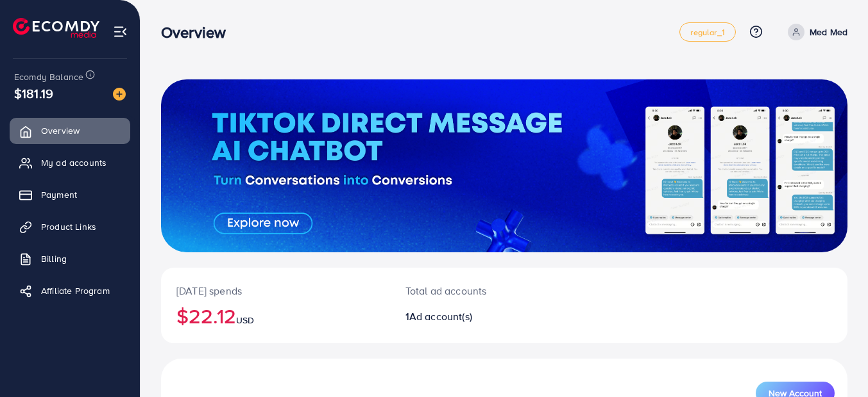  What do you see at coordinates (440, 316) in the screenshot?
I see `span: Ad account(s)` at bounding box center [440, 316].